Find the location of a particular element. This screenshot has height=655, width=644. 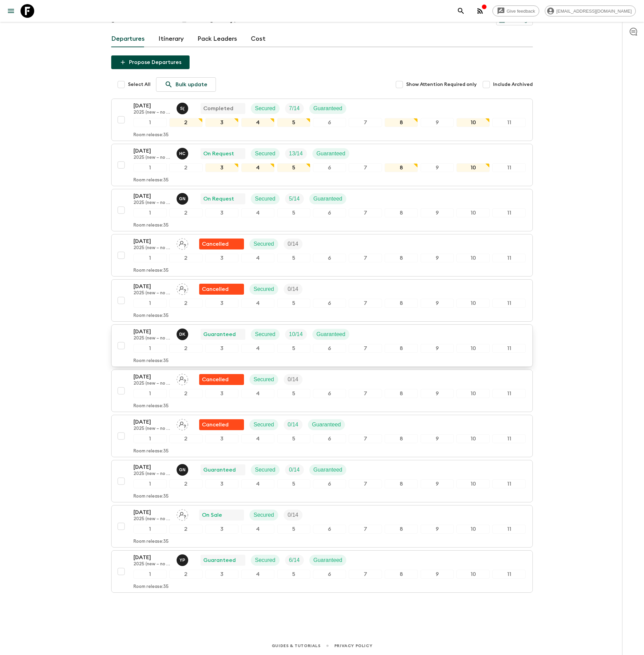

p: 10 / 14 is located at coordinates (296, 334).